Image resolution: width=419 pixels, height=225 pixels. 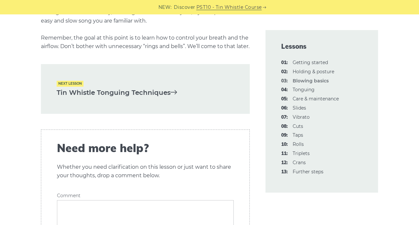 What do you see at coordinates (284, 154) in the screenshot?
I see `span: 11:` at bounding box center [284, 154].